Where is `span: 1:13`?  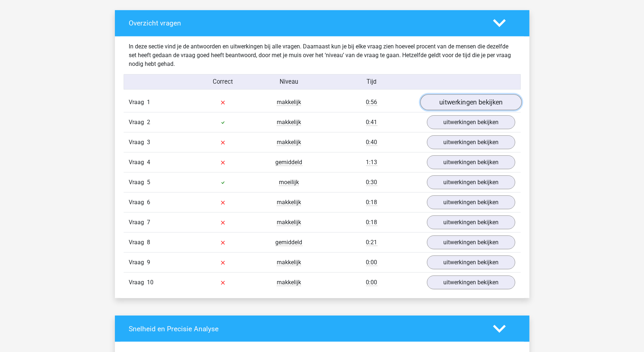 span: 1:13 is located at coordinates (372, 162).